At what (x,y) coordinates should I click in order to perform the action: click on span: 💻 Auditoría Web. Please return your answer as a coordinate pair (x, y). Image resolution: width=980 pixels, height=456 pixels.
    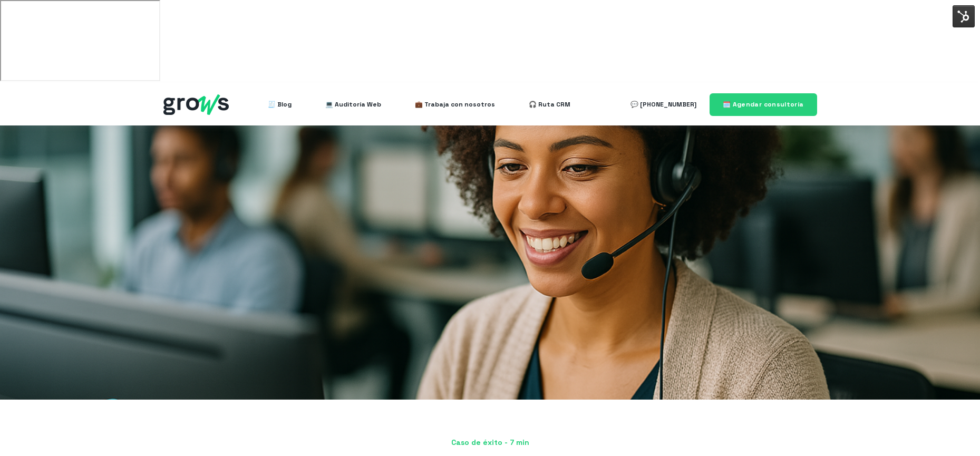
    Looking at the image, I should click on (353, 105).